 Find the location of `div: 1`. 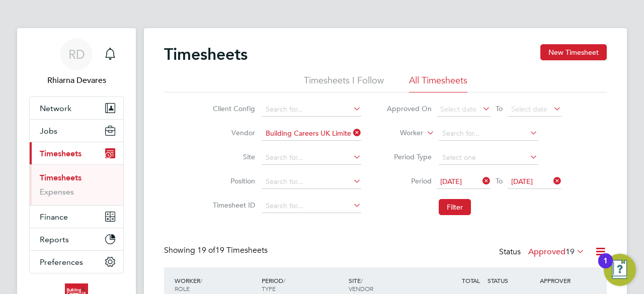

div: 1 is located at coordinates (605, 268).